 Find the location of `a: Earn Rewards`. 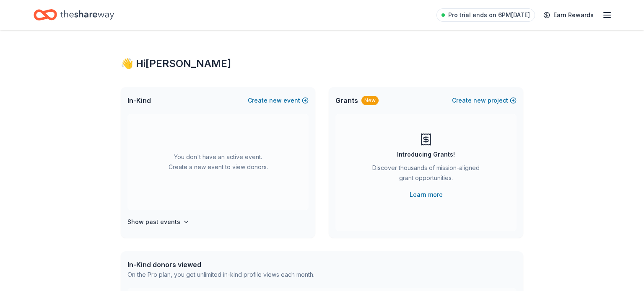

a: Earn Rewards is located at coordinates (568, 15).